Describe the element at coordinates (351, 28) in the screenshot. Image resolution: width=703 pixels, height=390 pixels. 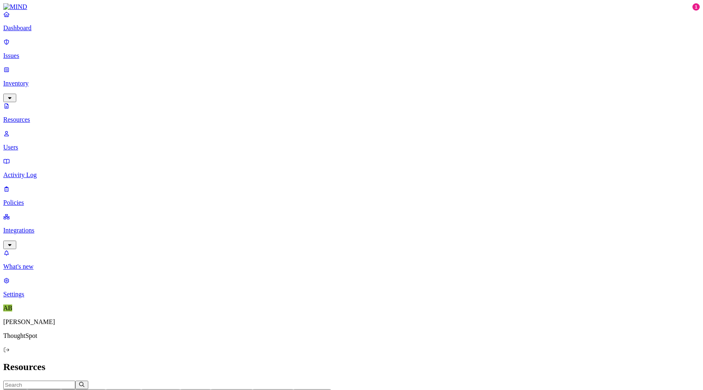
I see `p: Dashboard` at that location.